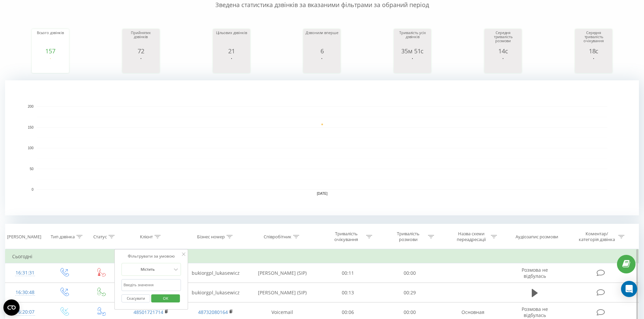  What do you see at coordinates (408, 236) in the screenshot?
I see `div: Тривалість розмови` at bounding box center [408, 236].